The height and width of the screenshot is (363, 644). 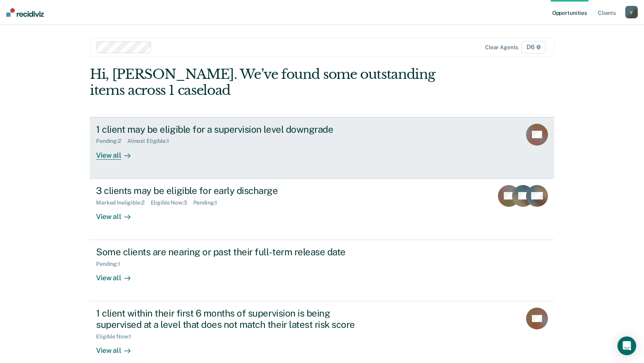 I want to click on div: Marked Ineligible : 2, so click(x=123, y=202).